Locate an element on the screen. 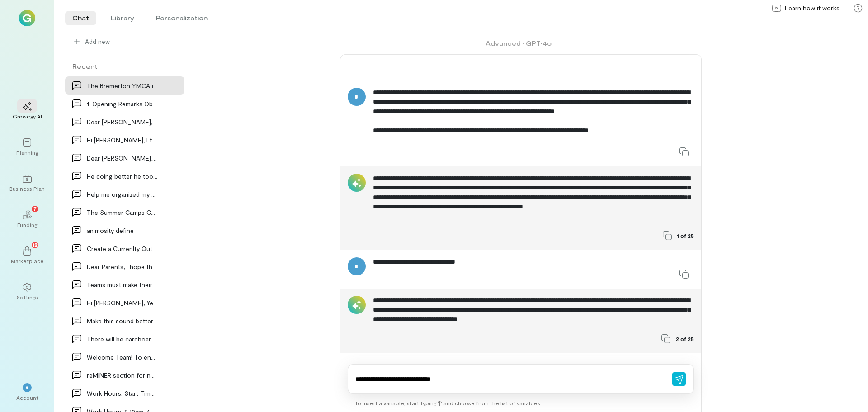 Image resolution: width=868 pixels, height=412 pixels. div: Growegy AI is located at coordinates (27, 116).